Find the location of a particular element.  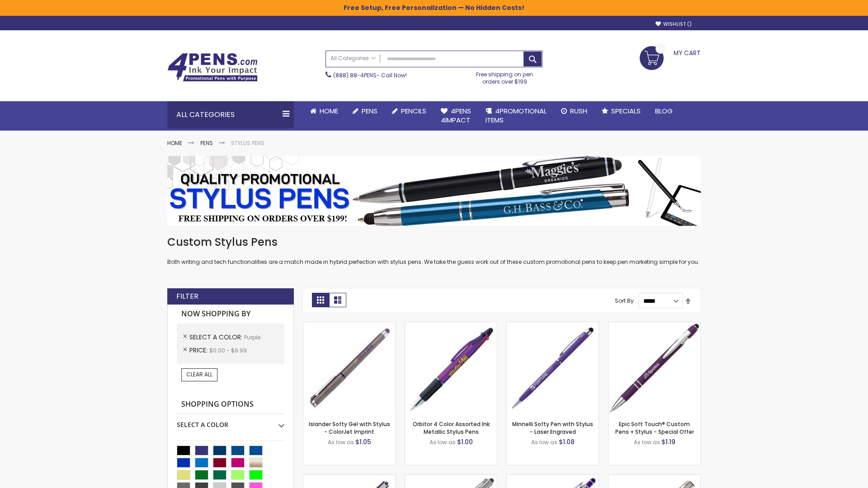

a: Minnelli Softy Pen with Stylus - Laser Engraved is located at coordinates (553, 427).